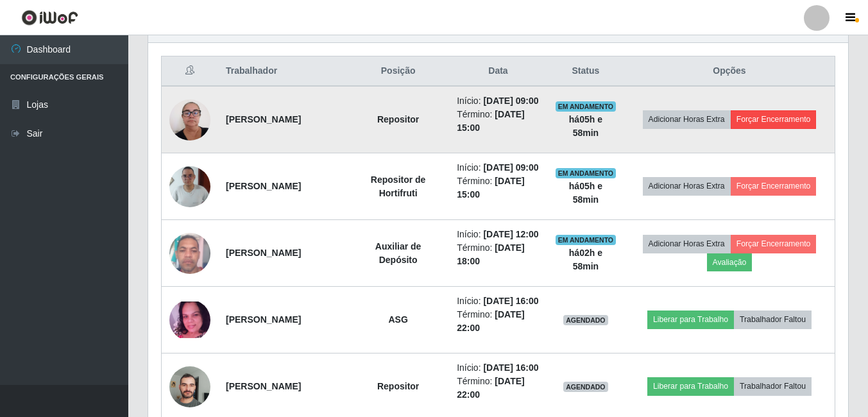  I want to click on th: Opções, so click(729, 71).